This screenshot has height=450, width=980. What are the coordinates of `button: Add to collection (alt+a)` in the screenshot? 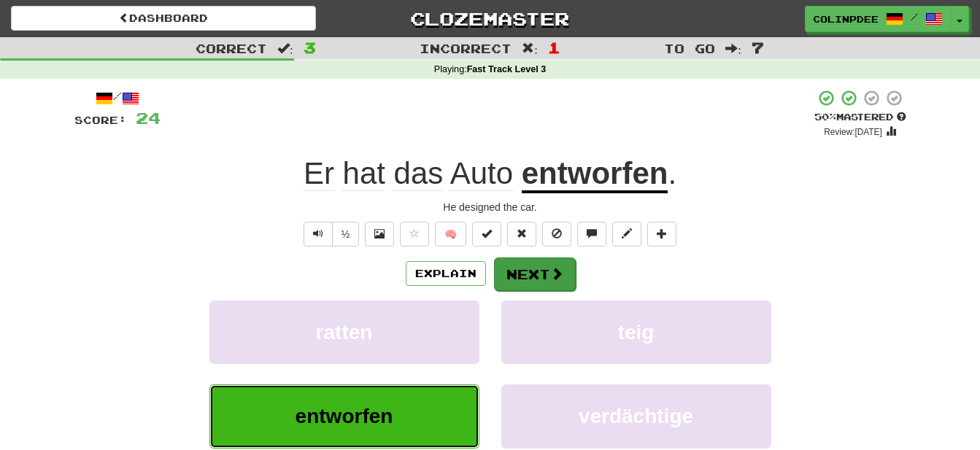 It's located at (662, 234).